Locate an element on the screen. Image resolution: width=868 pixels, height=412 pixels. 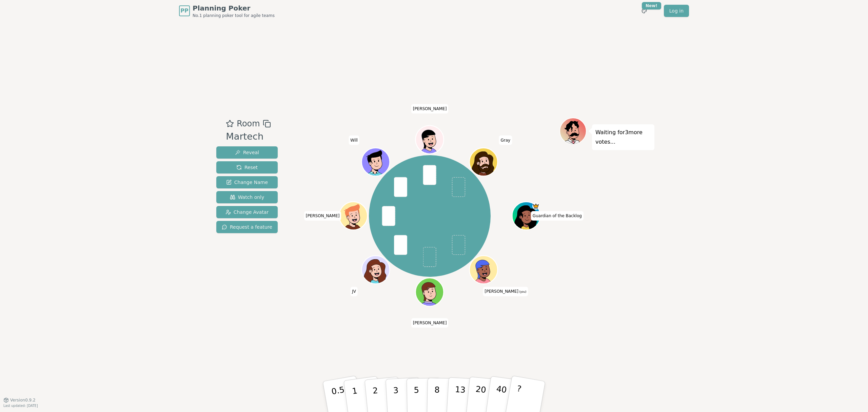
div: New! is located at coordinates (652, 6).